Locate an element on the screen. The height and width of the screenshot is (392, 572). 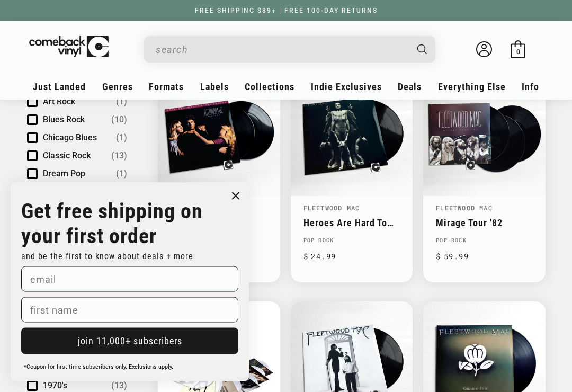
a: FREE SHIPPING $89+ | FREE 100-DAY RETURNS is located at coordinates (286, 11).